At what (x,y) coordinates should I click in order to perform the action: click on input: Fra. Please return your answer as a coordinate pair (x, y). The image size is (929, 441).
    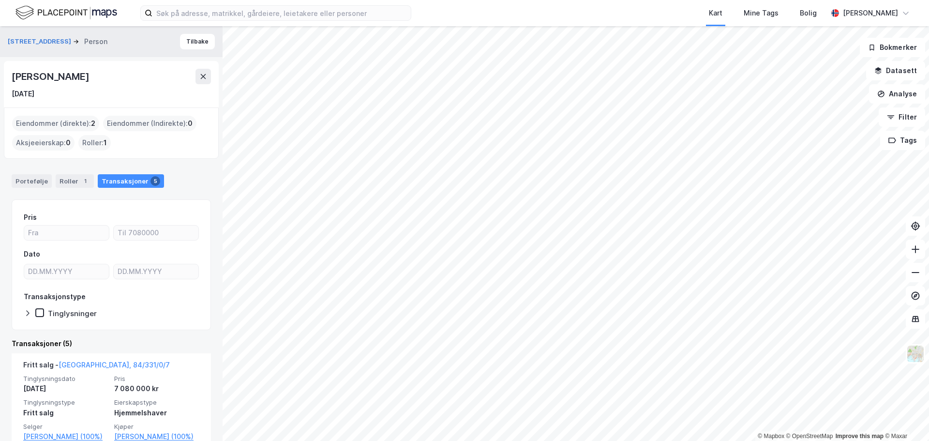
    Looking at the image, I should click on (66, 233).